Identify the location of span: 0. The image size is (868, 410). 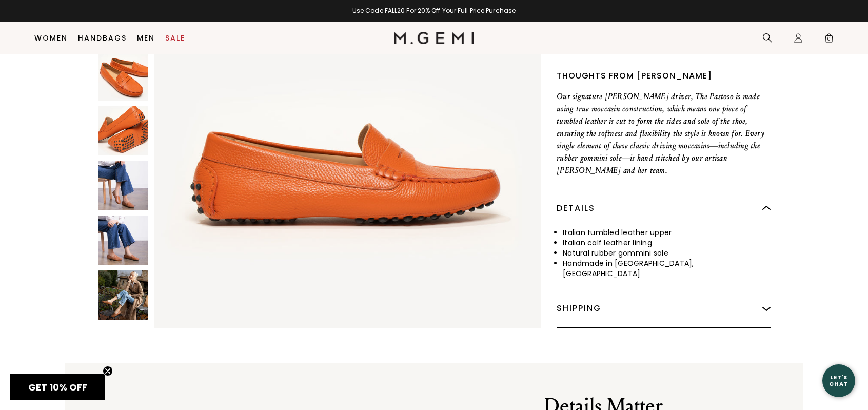
(829, 41).